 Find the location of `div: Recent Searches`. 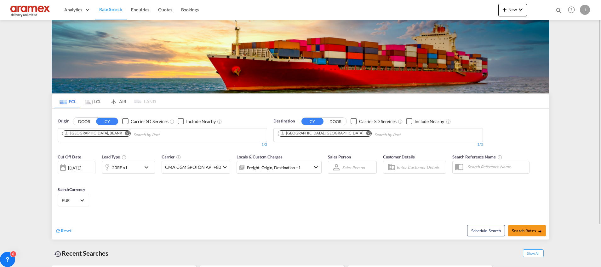

div: Recent Searches is located at coordinates (81, 253).